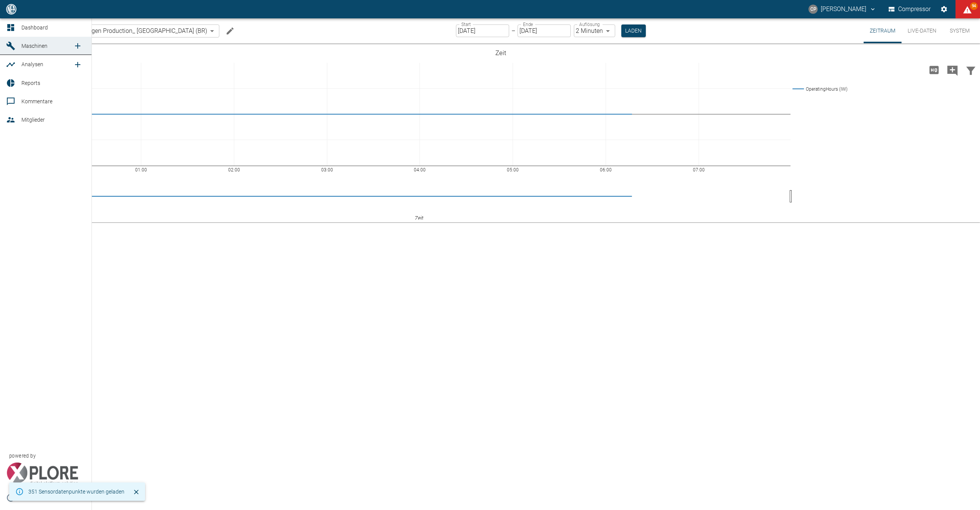 The width and height of the screenshot is (980, 510). What do you see at coordinates (466, 24) in the screenshot?
I see `label: Start` at bounding box center [466, 24].